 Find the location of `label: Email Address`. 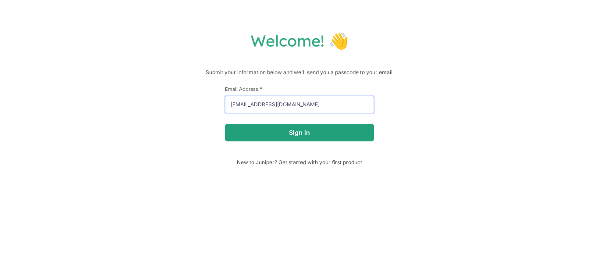

label: Email Address is located at coordinates (300, 89).